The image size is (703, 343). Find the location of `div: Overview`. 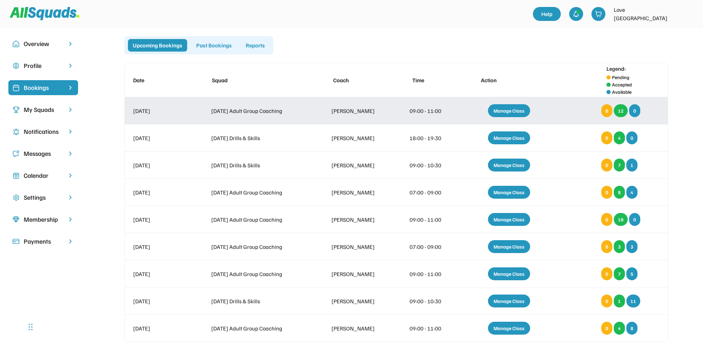

div: Overview is located at coordinates (43, 44).